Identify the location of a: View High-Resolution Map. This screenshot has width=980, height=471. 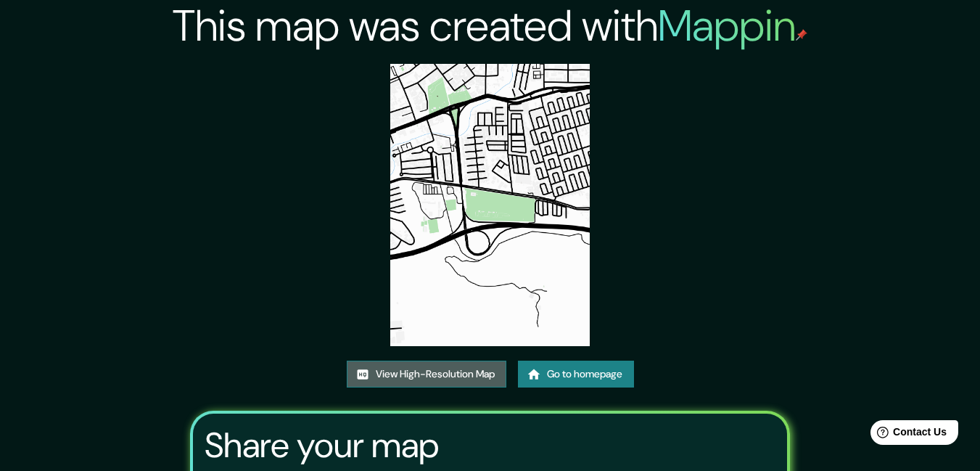
(427, 374).